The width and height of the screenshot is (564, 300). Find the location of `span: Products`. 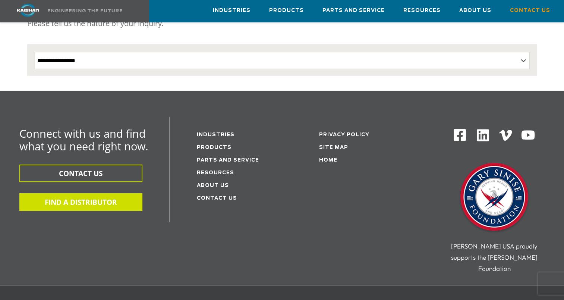

span: Products is located at coordinates (287, 10).